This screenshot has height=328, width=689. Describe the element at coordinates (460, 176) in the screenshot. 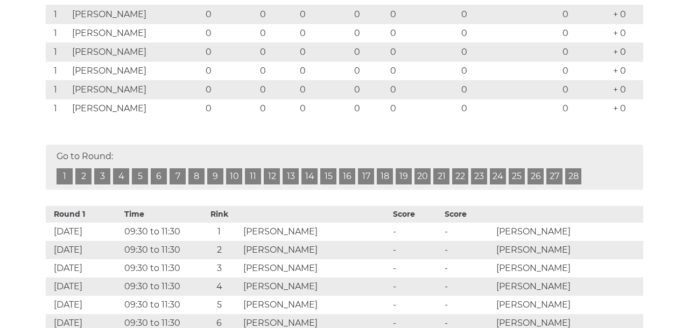

I see `a: 22` at that location.